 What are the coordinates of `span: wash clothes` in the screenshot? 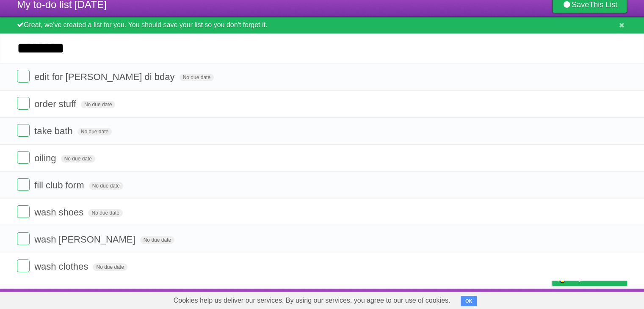 It's located at (62, 266).